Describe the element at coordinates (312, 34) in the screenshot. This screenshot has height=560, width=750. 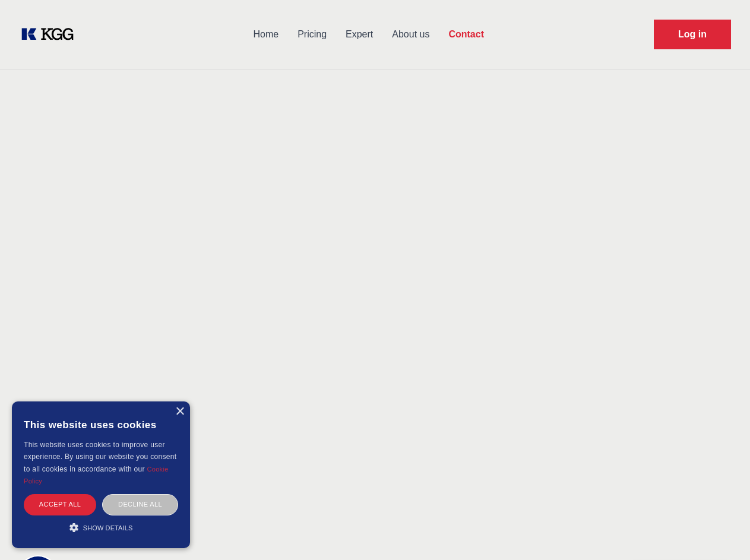
I see `a: Pricing` at that location.